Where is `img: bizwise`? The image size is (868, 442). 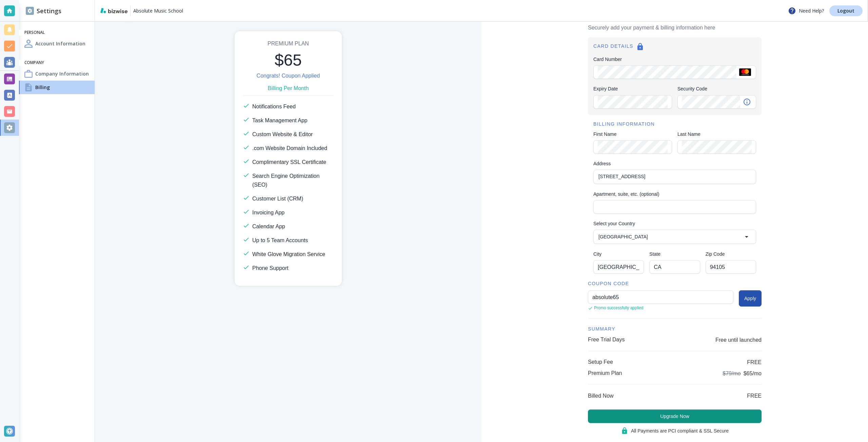 img: bizwise is located at coordinates (114, 11).